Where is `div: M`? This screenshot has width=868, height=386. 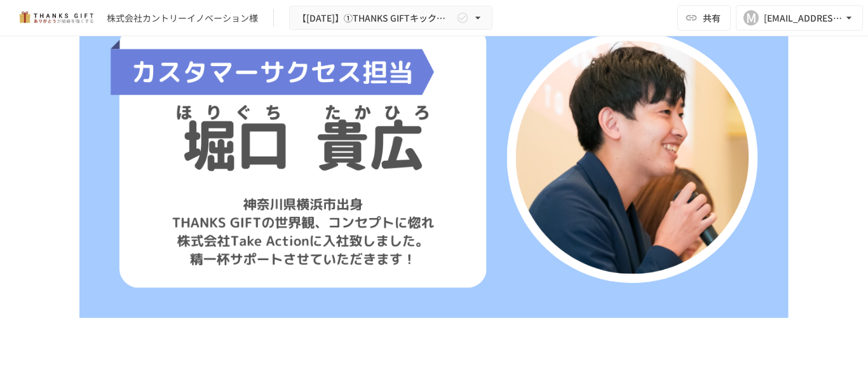 div: M is located at coordinates (751, 18).